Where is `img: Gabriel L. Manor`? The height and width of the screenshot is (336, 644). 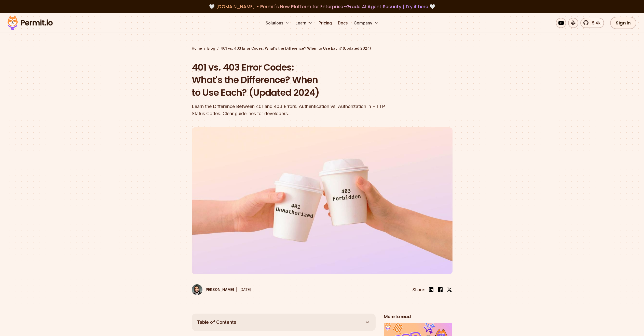
img: Gabriel L. Manor is located at coordinates (197, 290).